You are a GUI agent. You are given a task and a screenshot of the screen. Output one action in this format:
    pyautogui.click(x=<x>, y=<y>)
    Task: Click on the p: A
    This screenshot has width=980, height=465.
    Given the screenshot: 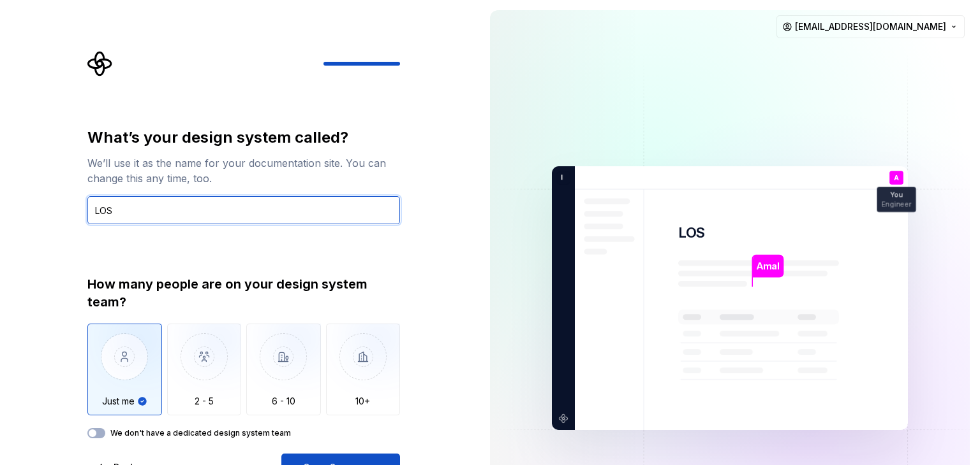 What is the action you would take?
    pyautogui.click(x=896, y=177)
    